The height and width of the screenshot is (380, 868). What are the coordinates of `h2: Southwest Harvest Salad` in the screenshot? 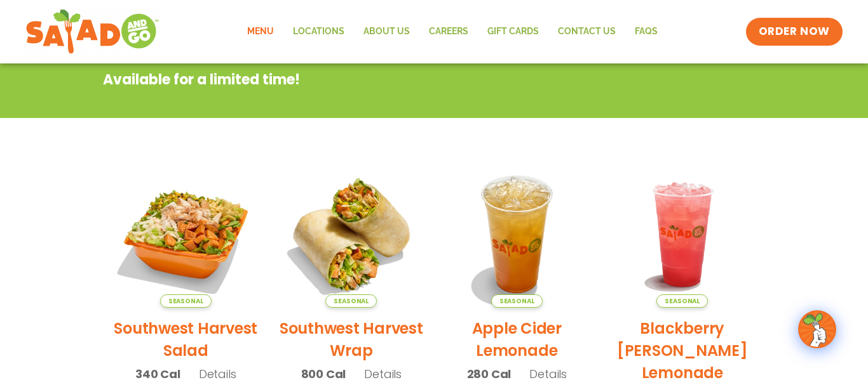 It's located at (185, 340).